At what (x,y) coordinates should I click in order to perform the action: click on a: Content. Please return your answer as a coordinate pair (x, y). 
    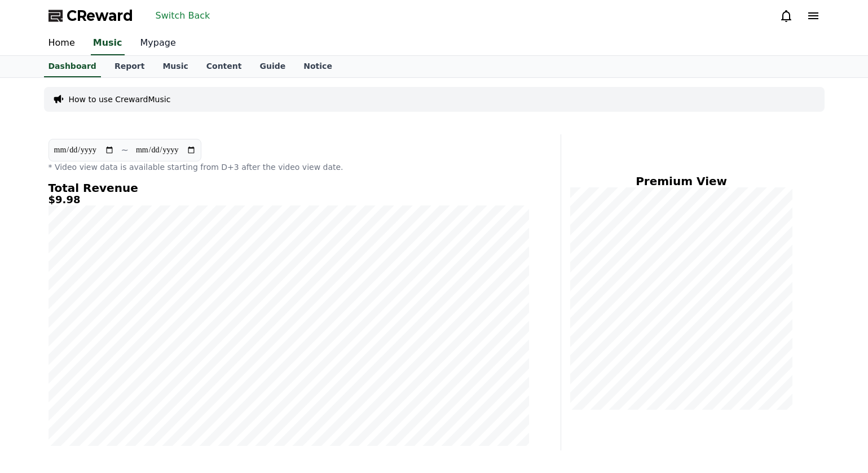
    Looking at the image, I should click on (224, 67).